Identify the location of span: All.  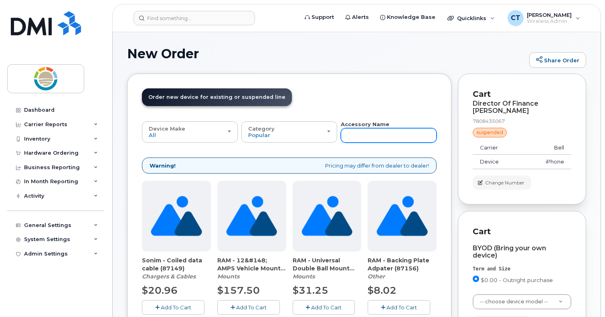
(152, 135).